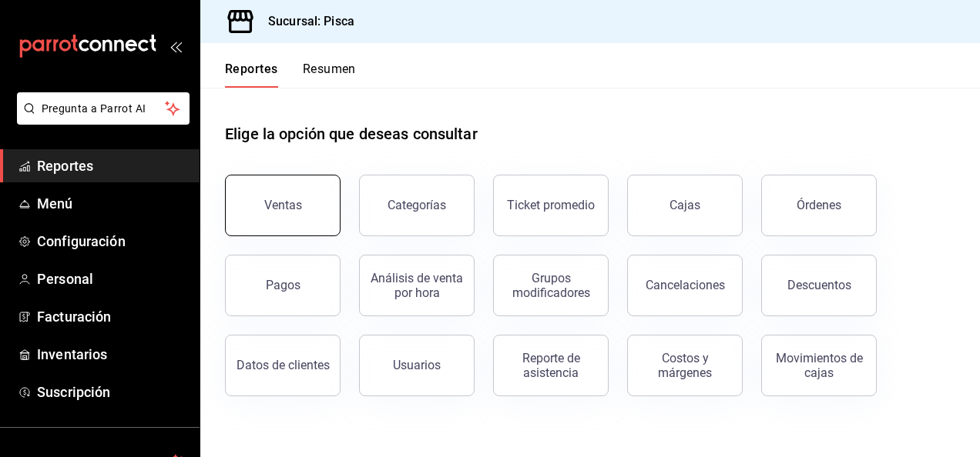 The width and height of the screenshot is (980, 457). Describe the element at coordinates (819, 366) in the screenshot. I see `button: Movimientos de cajas` at that location.